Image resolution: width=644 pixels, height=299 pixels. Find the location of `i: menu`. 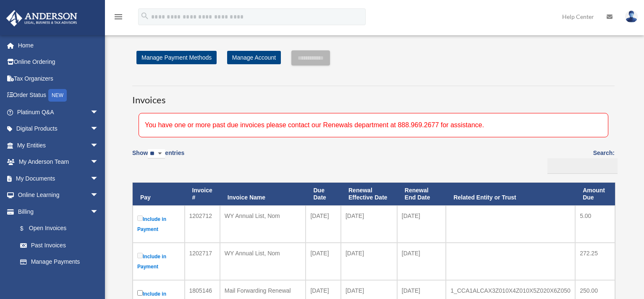

i: menu is located at coordinates (119, 17).